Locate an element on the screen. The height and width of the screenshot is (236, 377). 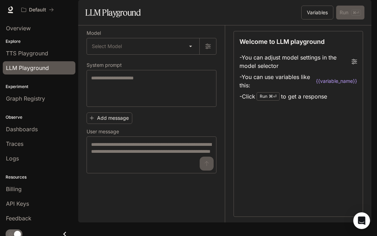
li: - You can adjust model settings in the model selector is located at coordinates (298, 62).